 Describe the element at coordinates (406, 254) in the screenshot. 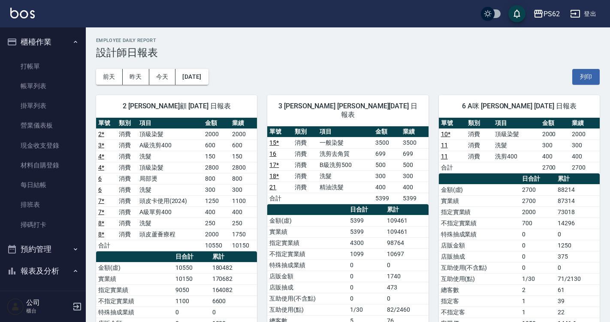

I see `td: 10697` at that location.